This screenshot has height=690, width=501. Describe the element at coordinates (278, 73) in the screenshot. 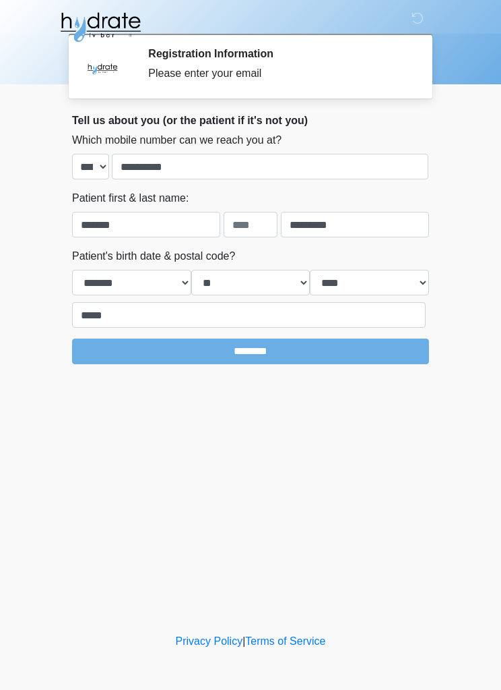

I see `div: Please enter your email` at that location.